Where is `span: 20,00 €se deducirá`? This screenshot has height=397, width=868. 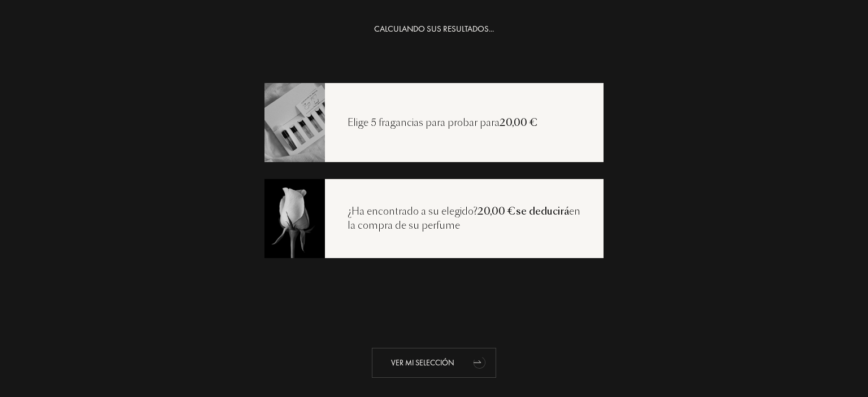 span: 20,00 €se deducirá is located at coordinates (523, 211).